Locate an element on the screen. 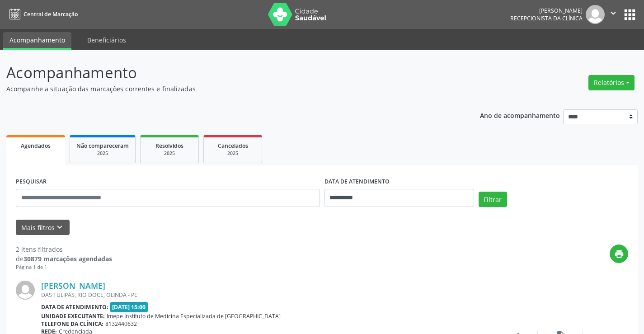  div: de is located at coordinates (64, 258).